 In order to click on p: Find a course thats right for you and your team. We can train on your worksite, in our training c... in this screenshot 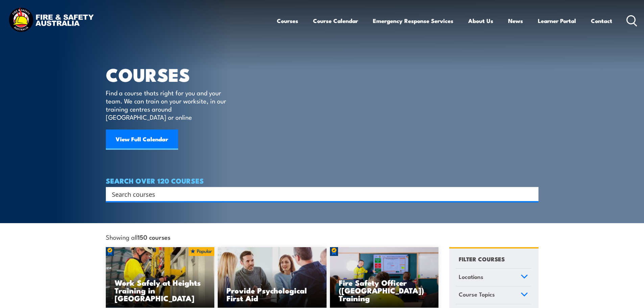, I will do `click(167, 105)`.